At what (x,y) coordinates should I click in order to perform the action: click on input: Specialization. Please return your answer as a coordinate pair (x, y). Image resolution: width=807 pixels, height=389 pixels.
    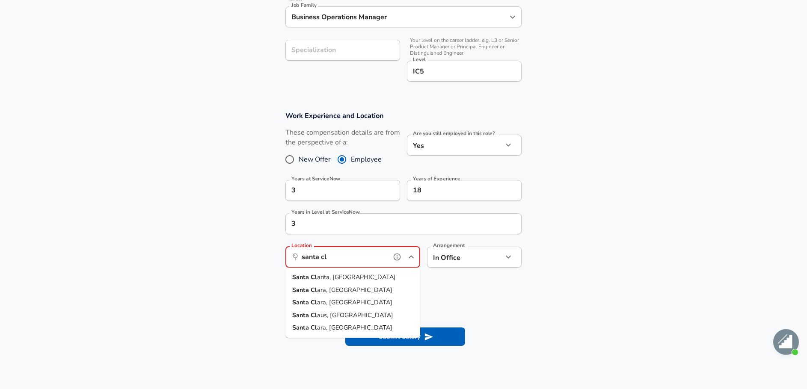
    Looking at the image, I should click on (343, 50).